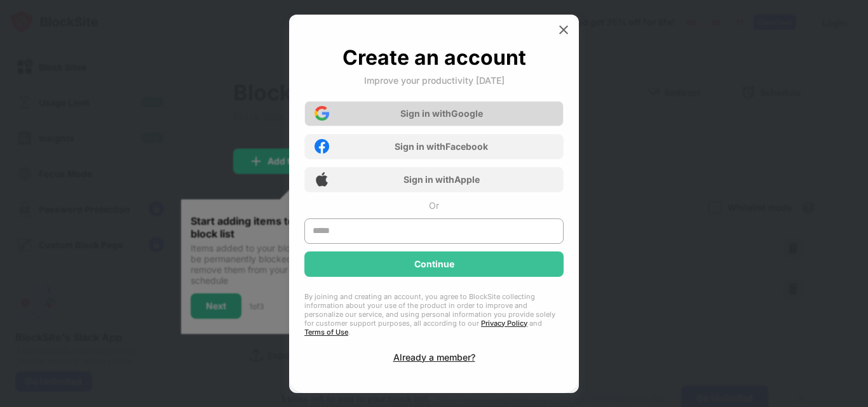  What do you see at coordinates (504, 323) in the screenshot?
I see `a: Privacy Policy` at bounding box center [504, 323].